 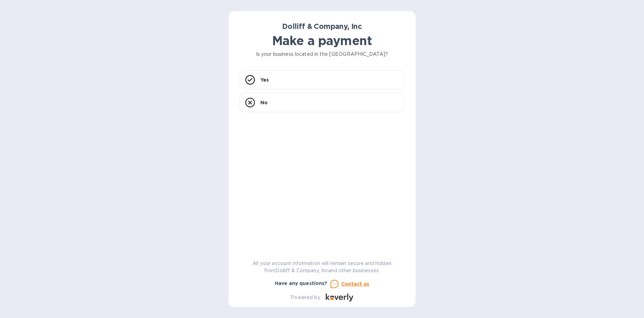 What do you see at coordinates (264, 102) in the screenshot?
I see `p: No` at bounding box center [264, 102].